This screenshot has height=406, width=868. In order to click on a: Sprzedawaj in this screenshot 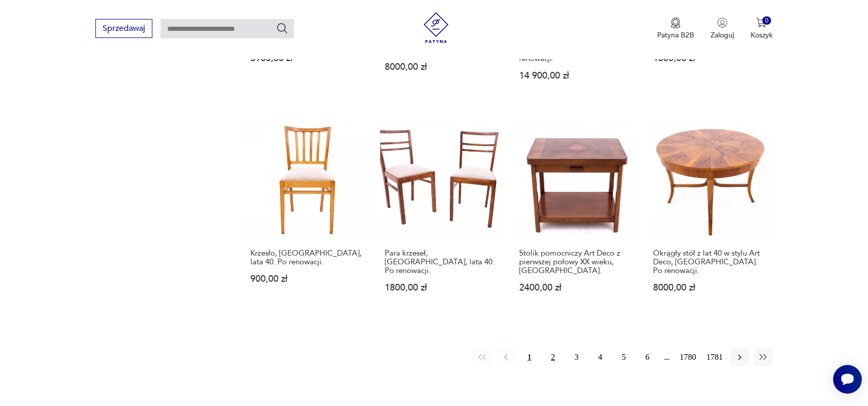, I will do `click(124, 29)`.